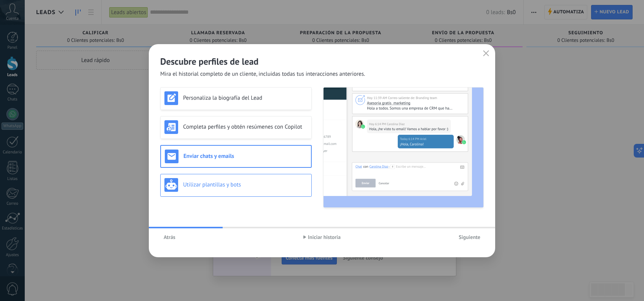 This screenshot has height=301, width=644. What do you see at coordinates (469, 237) in the screenshot?
I see `button: Siguiente` at bounding box center [469, 237].